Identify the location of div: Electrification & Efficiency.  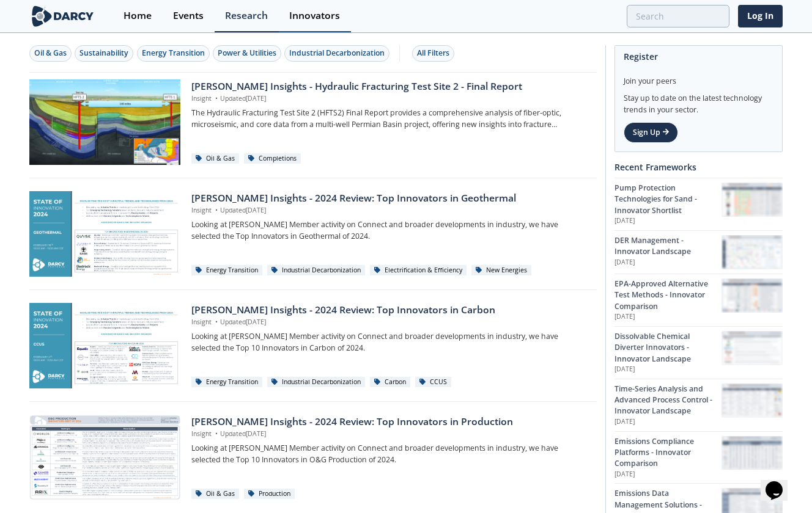
(418, 271).